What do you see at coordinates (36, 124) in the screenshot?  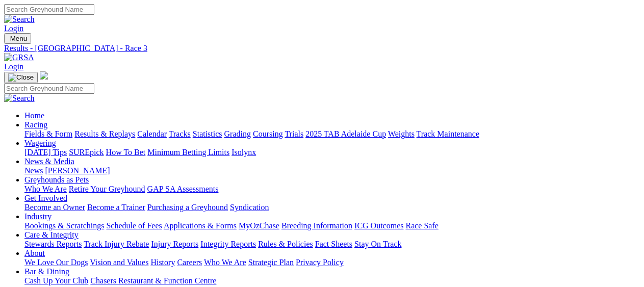 I see `a: Racing` at bounding box center [36, 124].